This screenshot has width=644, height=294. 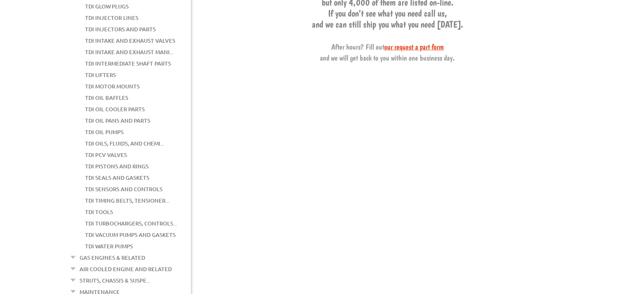 I want to click on a: TDI Intermediate Shaft Parts, so click(x=128, y=64).